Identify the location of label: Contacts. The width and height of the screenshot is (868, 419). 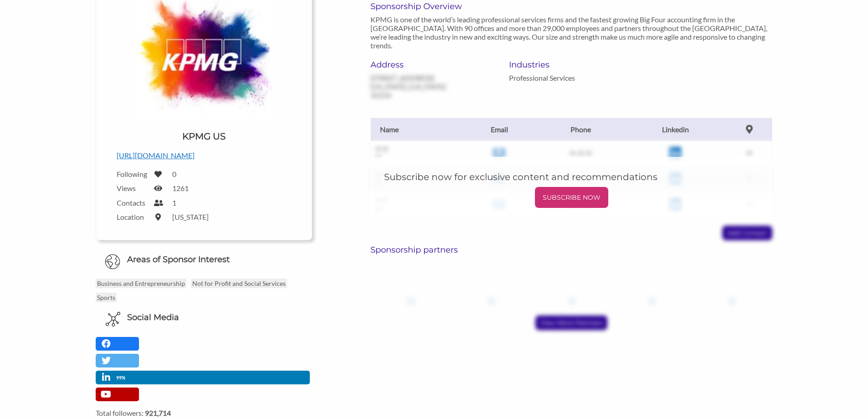
(132, 202).